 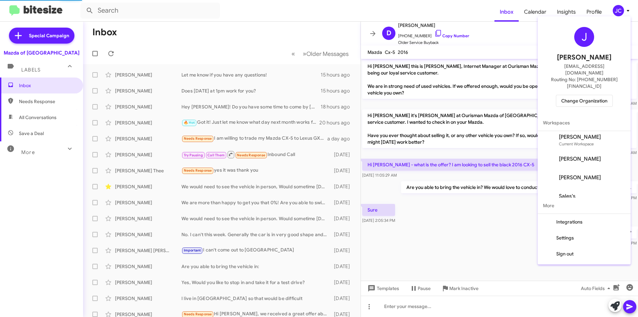 What do you see at coordinates (584, 237) in the screenshot?
I see `button: Settings` at bounding box center [584, 237].